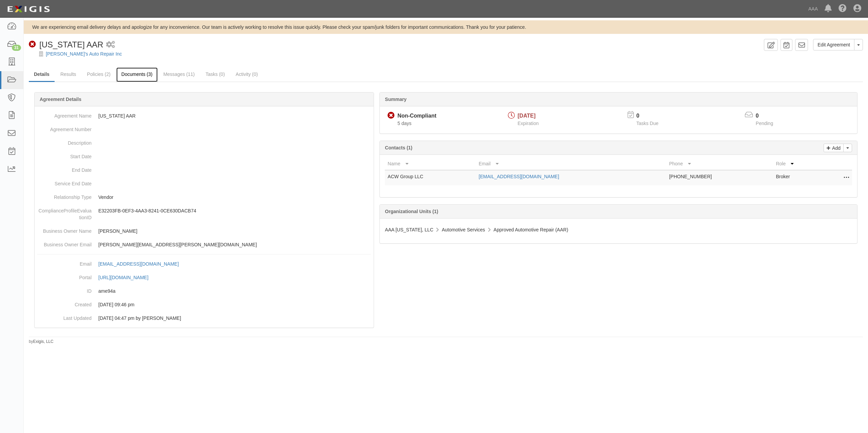  Describe the element at coordinates (60, 99) in the screenshot. I see `b: Agreement Details` at that location.